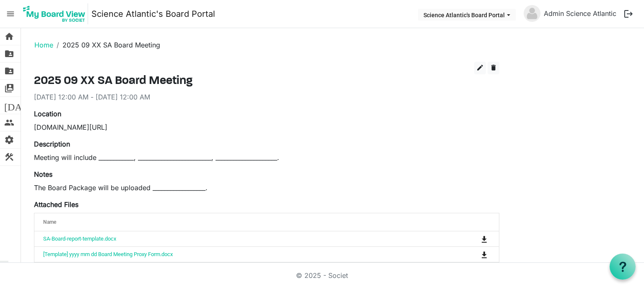 This screenshot has width=644, height=288. What do you see at coordinates (9, 157) in the screenshot?
I see `span: construction` at bounding box center [9, 157].